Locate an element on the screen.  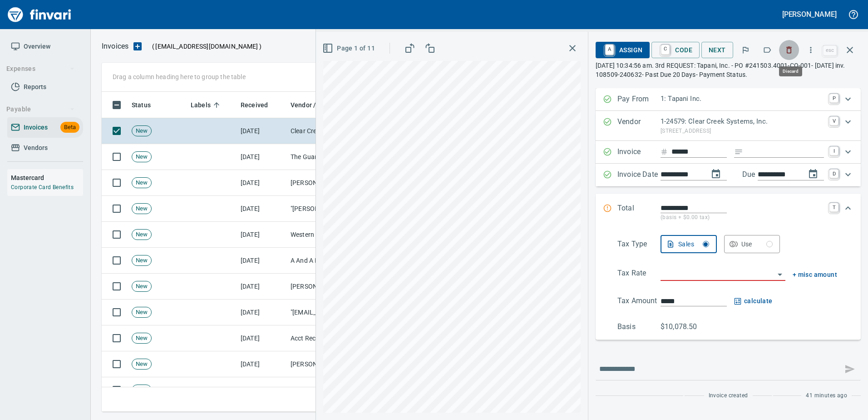
p: Tax Rate is located at coordinates (639, 274).